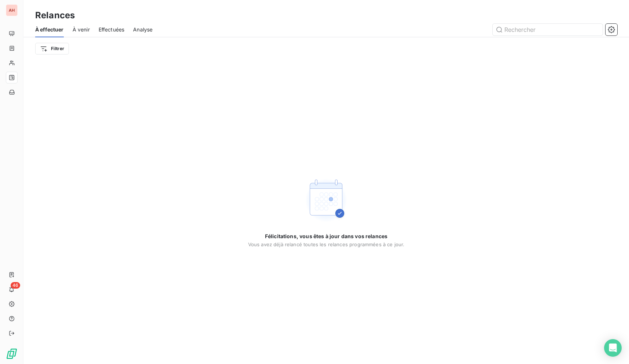 Image resolution: width=629 pixels, height=364 pixels. Describe the element at coordinates (326, 237) in the screenshot. I see `span: Félicitations, vous êtes à jour dans vos relances` at that location.